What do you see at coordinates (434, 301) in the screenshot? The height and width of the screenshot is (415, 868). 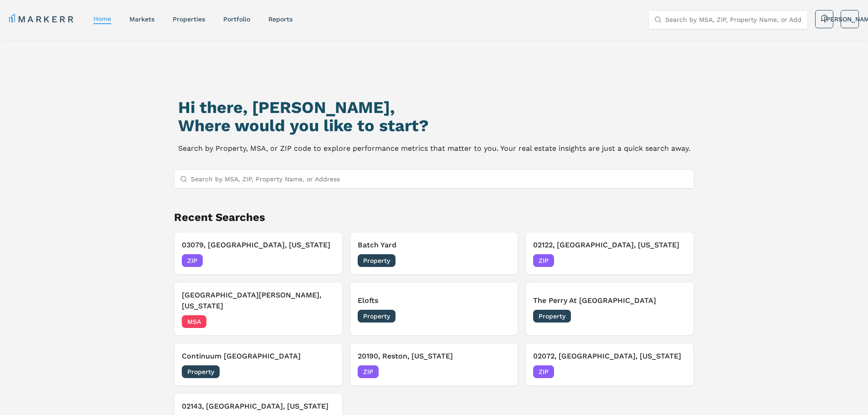 I see `h3: Elofts` at bounding box center [434, 301].